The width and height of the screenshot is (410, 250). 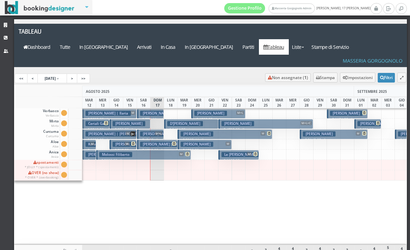 I want to click on p: € 460.00, so click(x=90, y=168).